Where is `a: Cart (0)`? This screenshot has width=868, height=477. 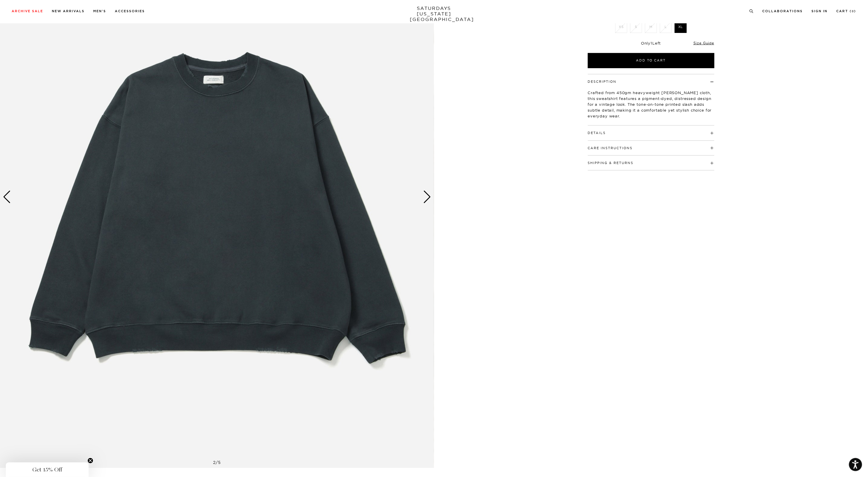 a: Cart (0) is located at coordinates (846, 11).